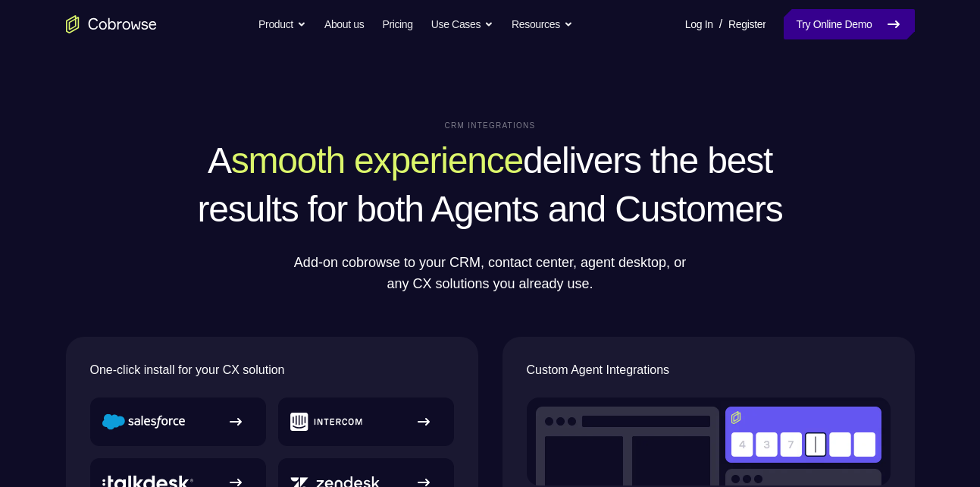 The width and height of the screenshot is (980, 487). What do you see at coordinates (746, 24) in the screenshot?
I see `a: Register` at bounding box center [746, 24].